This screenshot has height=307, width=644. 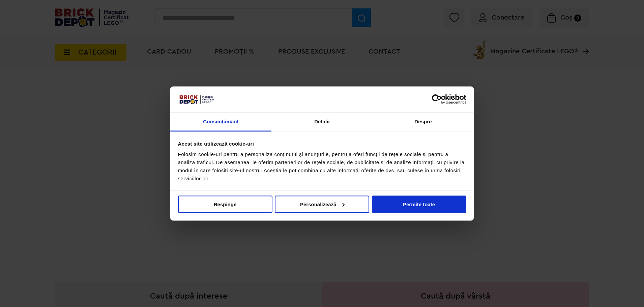 What do you see at coordinates (196, 100) in the screenshot?
I see `img: siglă` at bounding box center [196, 100].